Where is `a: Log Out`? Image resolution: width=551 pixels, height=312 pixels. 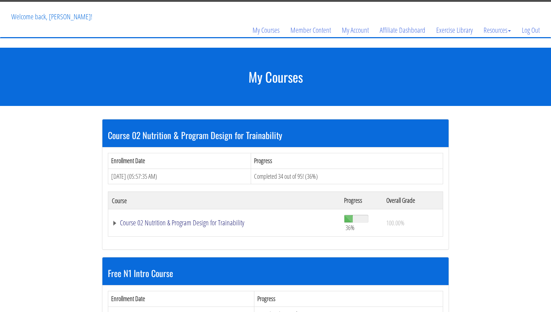
a: Log Out is located at coordinates (531, 30).